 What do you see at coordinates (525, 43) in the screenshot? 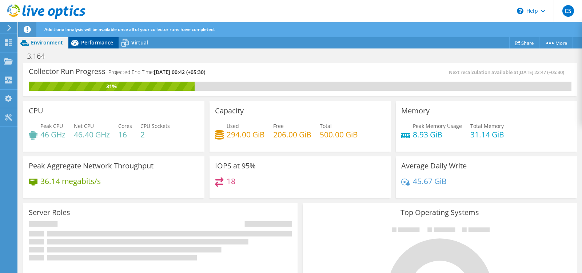
I see `a: Share` at bounding box center [525, 43].